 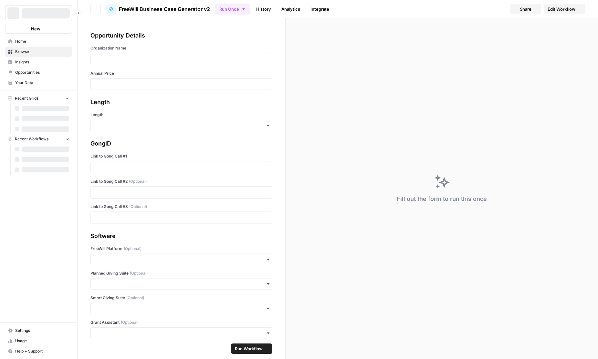 I want to click on div: Length, so click(x=181, y=102).